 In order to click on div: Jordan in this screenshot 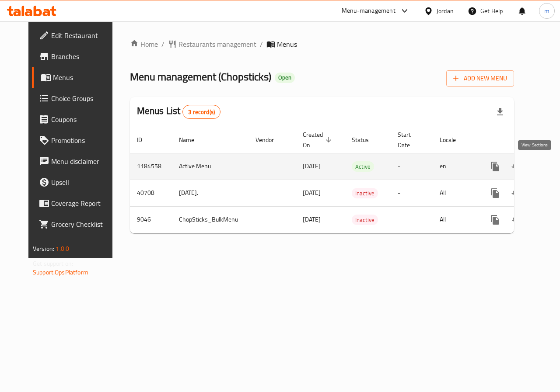, I will do `click(445, 11)`.